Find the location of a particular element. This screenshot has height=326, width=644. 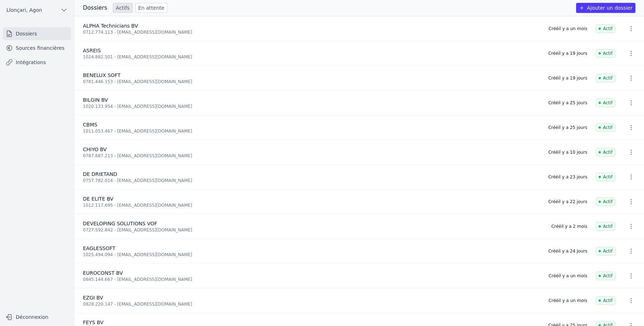

span: CHIYO BV is located at coordinates (95, 149).